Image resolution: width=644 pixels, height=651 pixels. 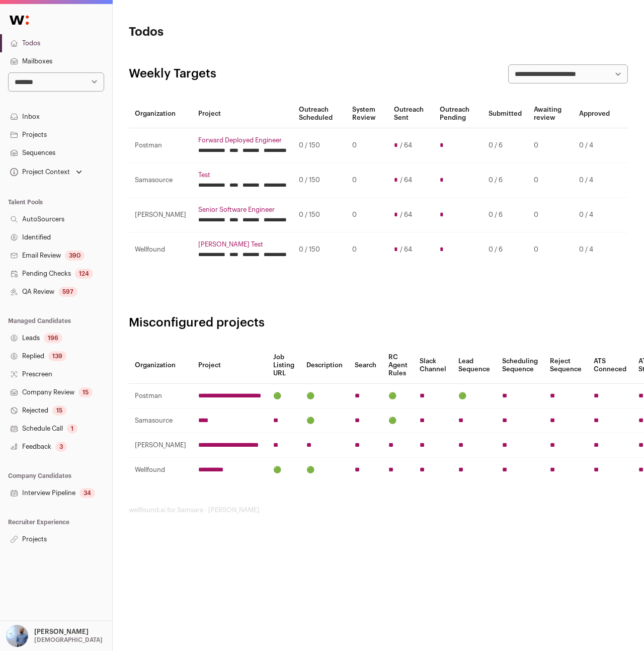 What do you see at coordinates (520, 365) in the screenshot?
I see `th: Scheduling Sequence` at bounding box center [520, 365].